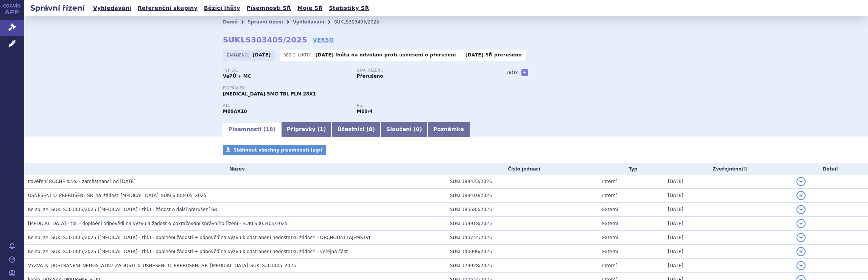 This screenshot has height=280, width=868. I want to click on span: Ke sp. zn. SUKLS303405/2025 (EVRYSDI - tbl.) - žádost o další přerušení SŘ, so click(123, 210).